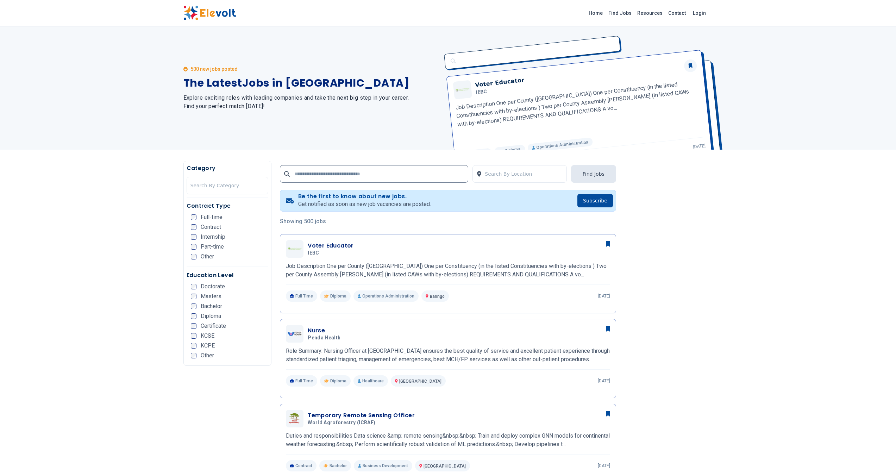  Describe the element at coordinates (437, 296) in the screenshot. I see `span: Baringo` at that location.